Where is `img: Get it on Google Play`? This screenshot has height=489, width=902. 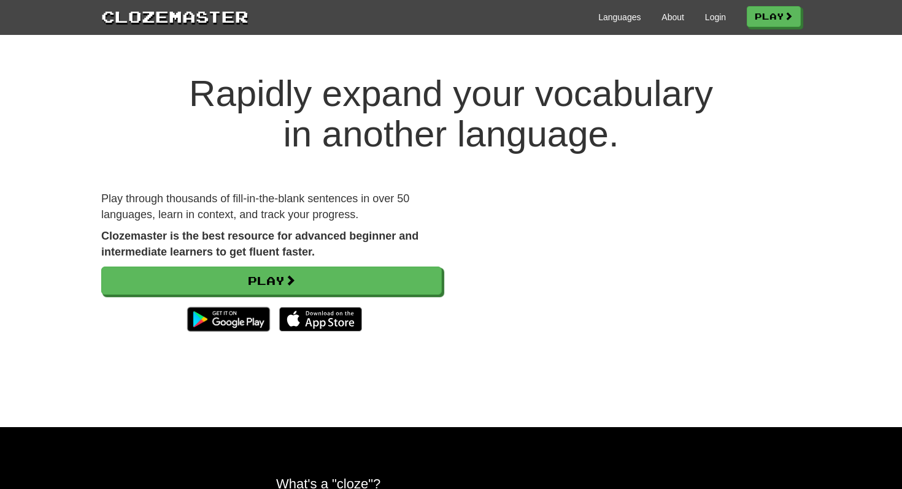
img: Get it on Google Play is located at coordinates (228, 320).